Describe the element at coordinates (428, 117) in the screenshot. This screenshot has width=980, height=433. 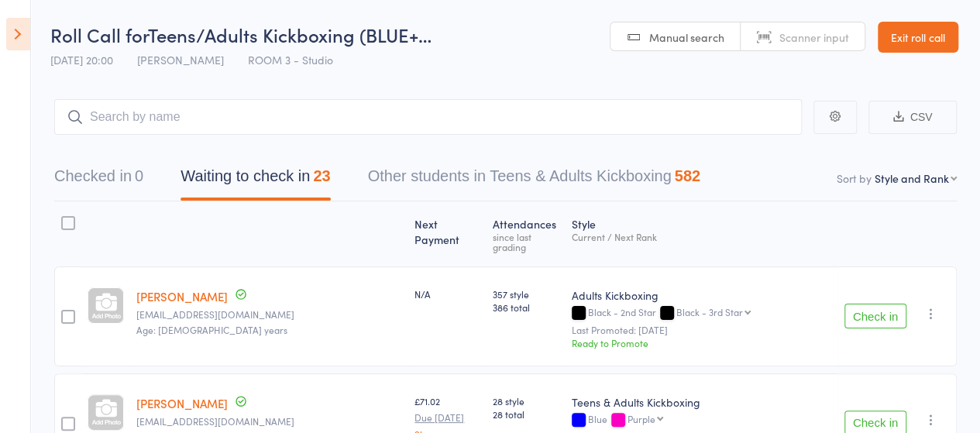
I see `input: Search by name` at that location.